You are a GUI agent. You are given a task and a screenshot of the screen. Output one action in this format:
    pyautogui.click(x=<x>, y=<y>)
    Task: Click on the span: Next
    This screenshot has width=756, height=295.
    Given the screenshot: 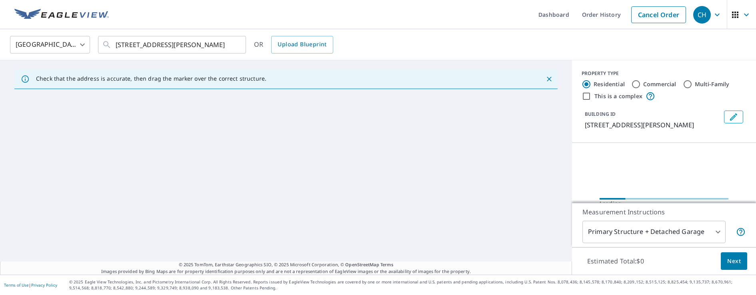 What is the action you would take?
    pyautogui.click(x=734, y=261)
    